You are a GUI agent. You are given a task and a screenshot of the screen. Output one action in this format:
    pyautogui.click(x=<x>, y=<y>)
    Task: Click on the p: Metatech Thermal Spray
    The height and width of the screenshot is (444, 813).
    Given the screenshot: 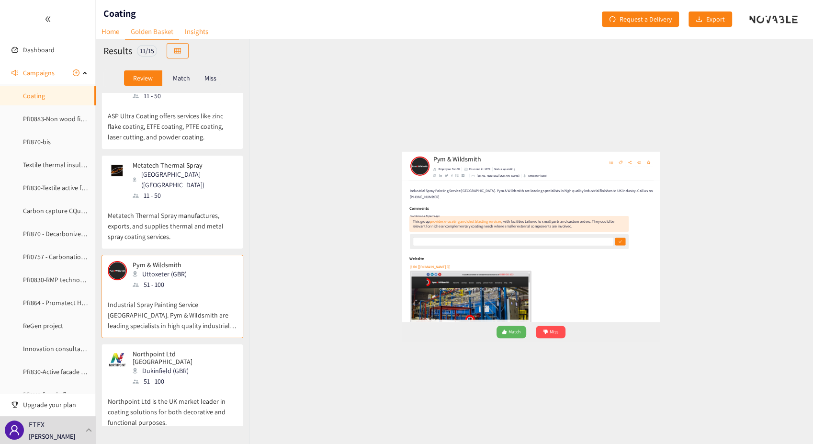 What is the action you would take?
    pyautogui.click(x=181, y=165)
    